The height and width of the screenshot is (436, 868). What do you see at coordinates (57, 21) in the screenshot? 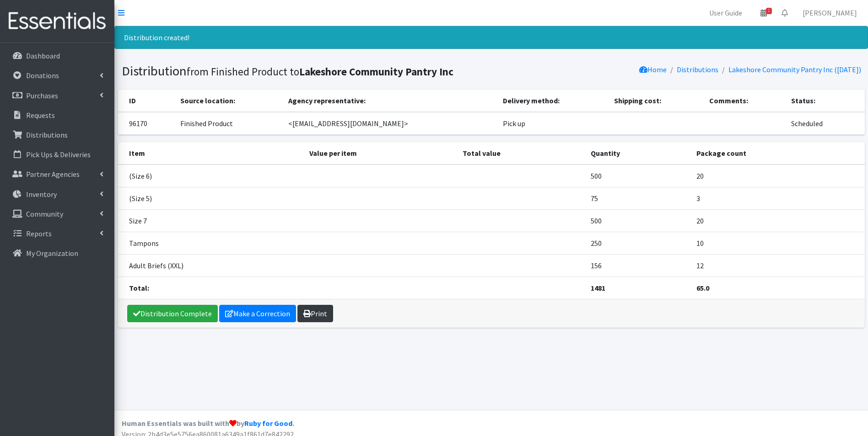
I see `img: HumanEssentials` at bounding box center [57, 21].